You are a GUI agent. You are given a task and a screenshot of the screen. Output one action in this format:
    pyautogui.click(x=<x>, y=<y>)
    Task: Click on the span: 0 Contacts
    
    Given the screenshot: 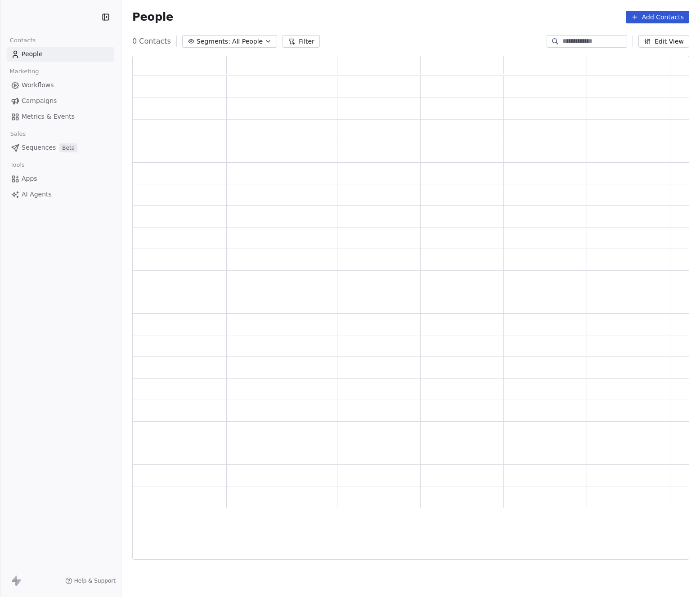 What is the action you would take?
    pyautogui.click(x=151, y=41)
    